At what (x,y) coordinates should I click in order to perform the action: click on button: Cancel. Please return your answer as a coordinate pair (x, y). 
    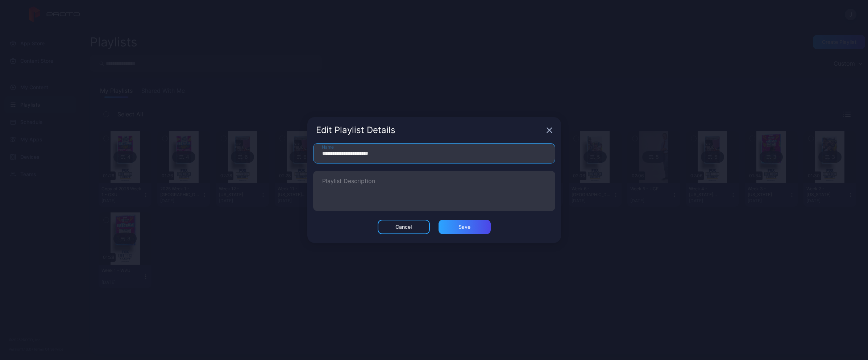
    Looking at the image, I should click on (404, 227).